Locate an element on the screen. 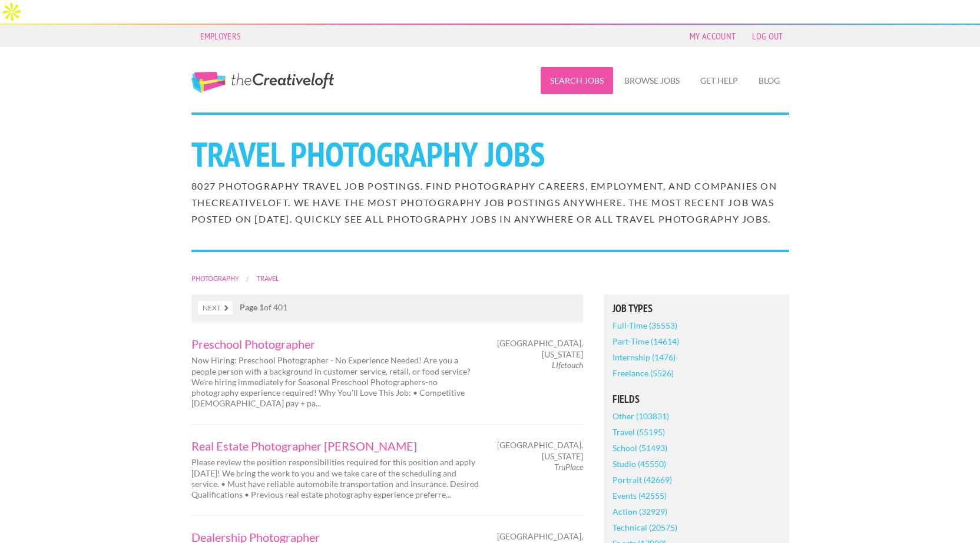  h5: Job Types is located at coordinates (696, 309).